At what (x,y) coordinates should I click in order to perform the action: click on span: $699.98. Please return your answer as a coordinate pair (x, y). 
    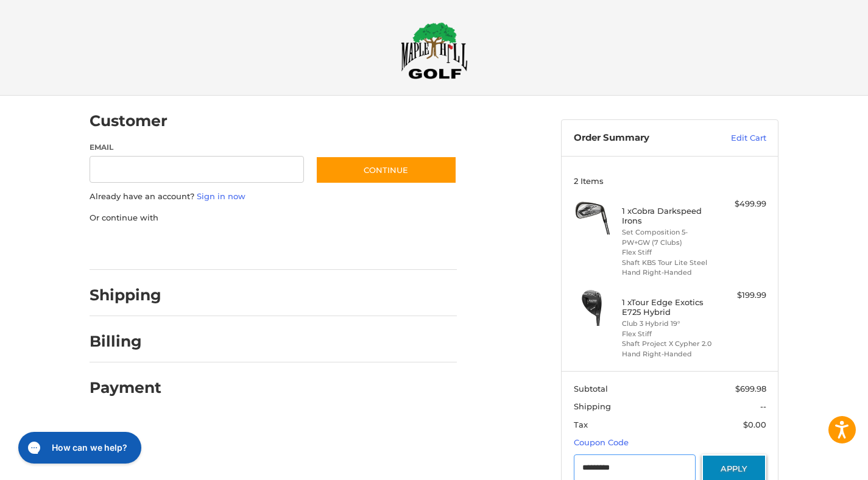
    Looking at the image, I should click on (751, 388).